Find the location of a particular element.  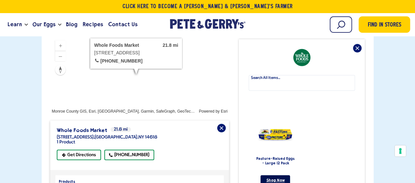

span: Contact Us is located at coordinates (123, 24).